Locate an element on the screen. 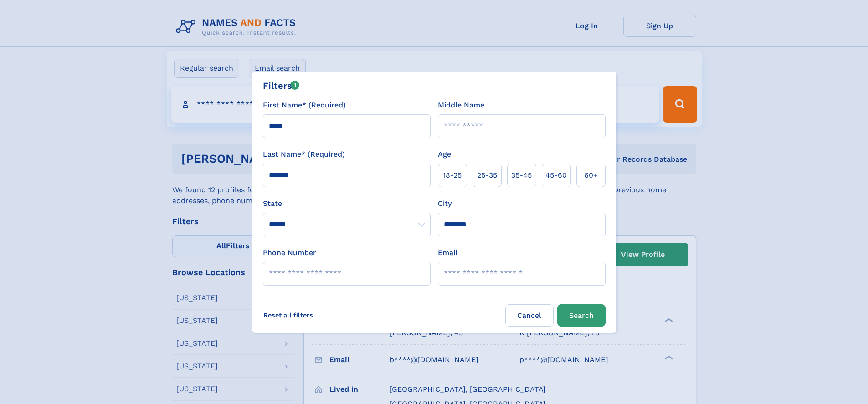  span: 60+ is located at coordinates (591, 176).